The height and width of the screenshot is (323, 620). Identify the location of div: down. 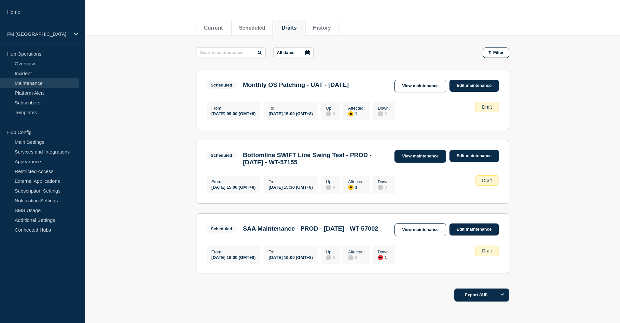
(380, 258).